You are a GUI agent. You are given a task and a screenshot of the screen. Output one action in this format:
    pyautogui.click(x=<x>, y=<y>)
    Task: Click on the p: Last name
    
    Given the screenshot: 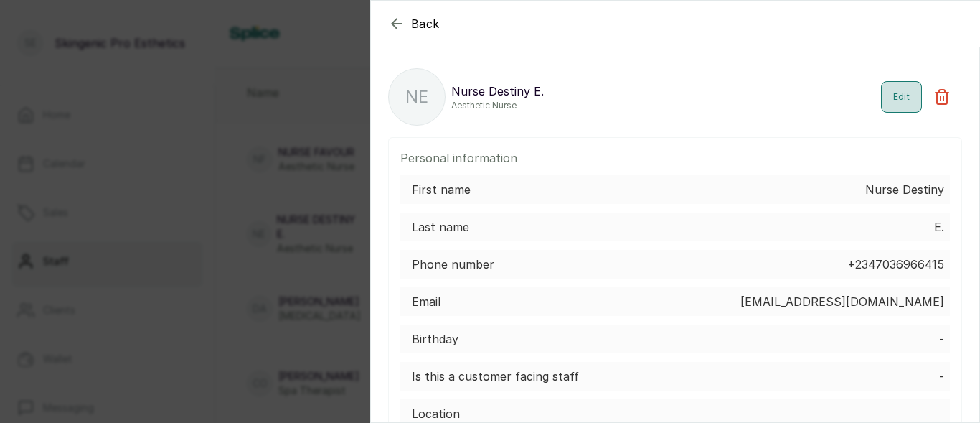 What is the action you would take?
    pyautogui.click(x=441, y=227)
    